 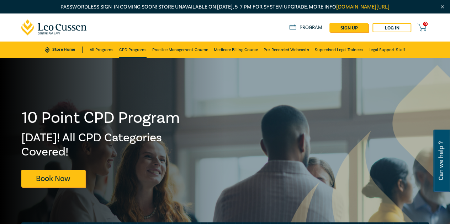 What do you see at coordinates (180, 50) in the screenshot?
I see `a: Practice Management Course` at bounding box center [180, 50].